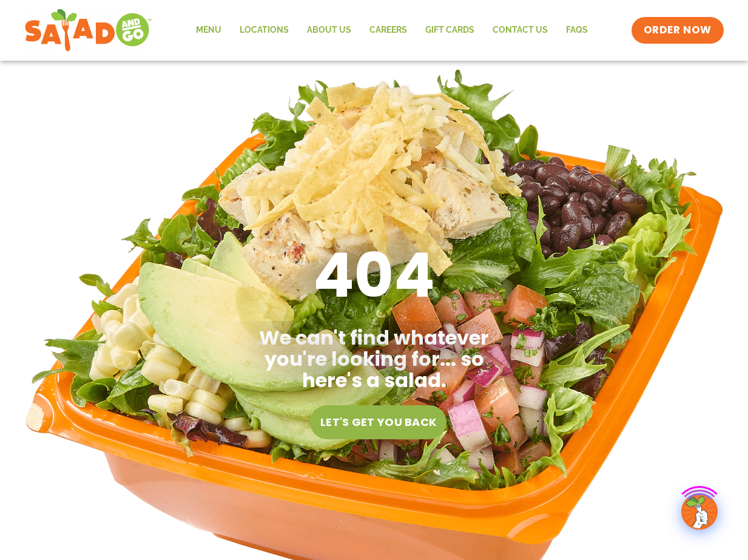  Describe the element at coordinates (678, 30) in the screenshot. I see `span: ORDER NOW` at that location.